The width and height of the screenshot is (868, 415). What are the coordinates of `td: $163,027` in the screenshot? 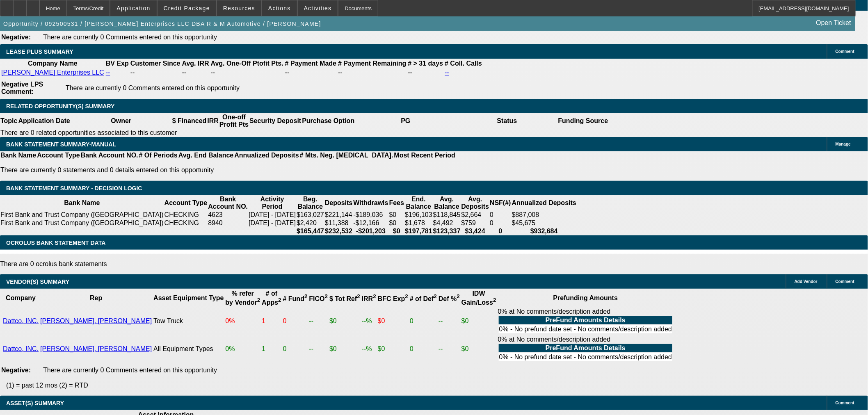 It's located at (310, 215).